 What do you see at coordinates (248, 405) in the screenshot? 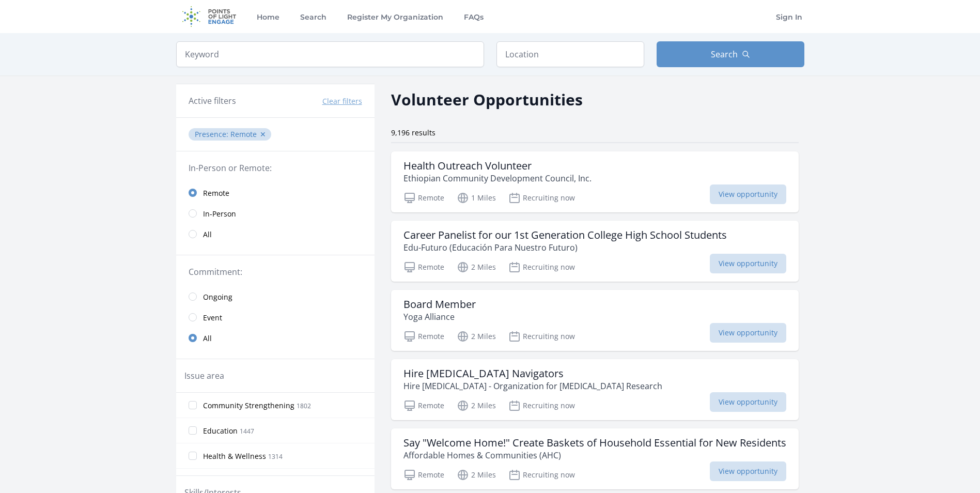
I see `span: Community Strengthening` at bounding box center [248, 405].